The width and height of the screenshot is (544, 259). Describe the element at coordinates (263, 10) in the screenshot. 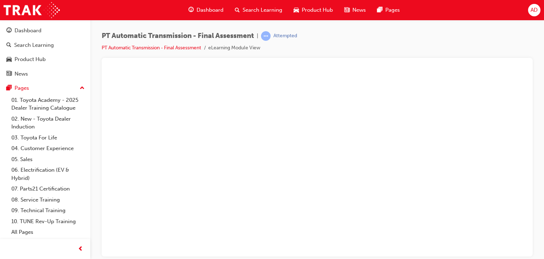

I see `span: Search Learning` at that location.